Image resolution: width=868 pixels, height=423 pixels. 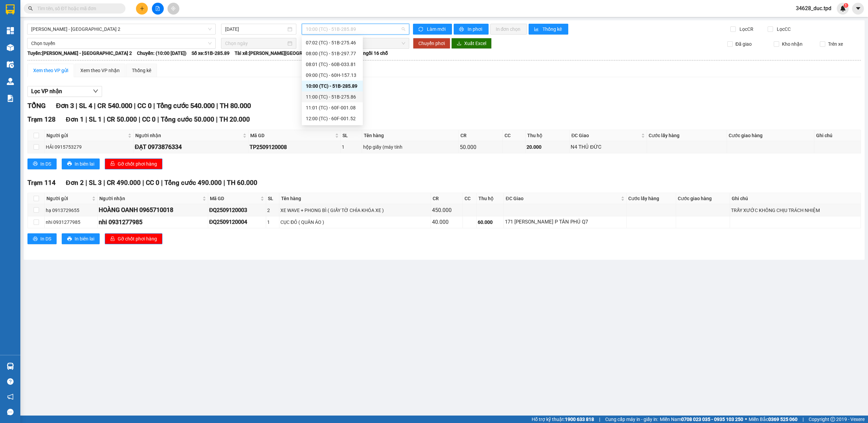 What do you see at coordinates (137, 239) in the screenshot?
I see `span: Gỡ chốt phơi hàng` at bounding box center [137, 239].